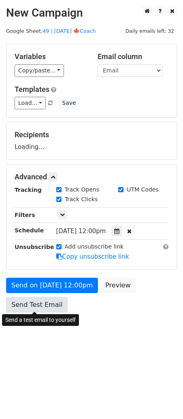 Image resolution: width=183 pixels, height=419 pixels. Describe the element at coordinates (34, 247) in the screenshot. I see `strong: Unsubscribe` at that location.